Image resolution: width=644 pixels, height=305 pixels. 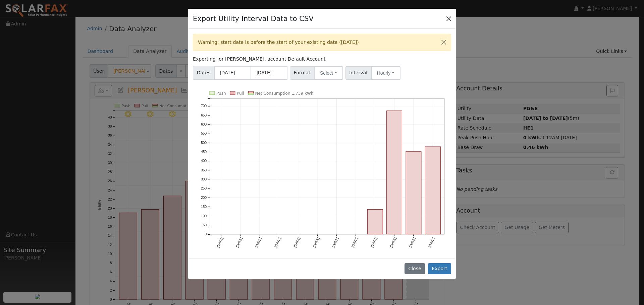 I want to click on button: Export, so click(x=440, y=269).